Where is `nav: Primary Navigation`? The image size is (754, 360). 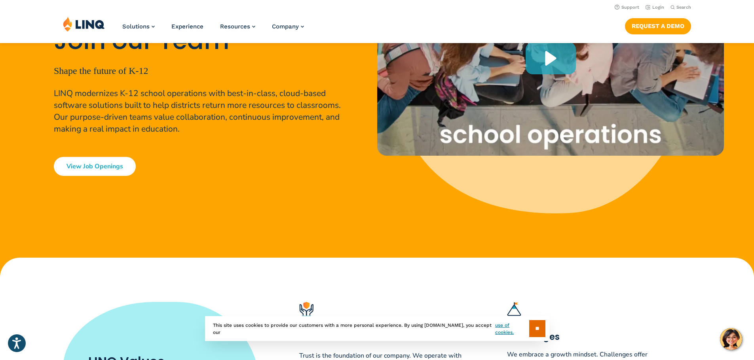
nav: Primary Navigation is located at coordinates (213, 30).